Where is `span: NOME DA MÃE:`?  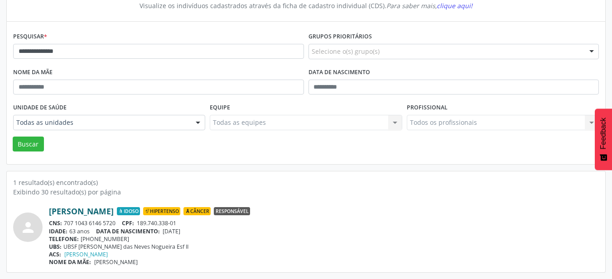 span: NOME DA MÃE: is located at coordinates (70, 262).